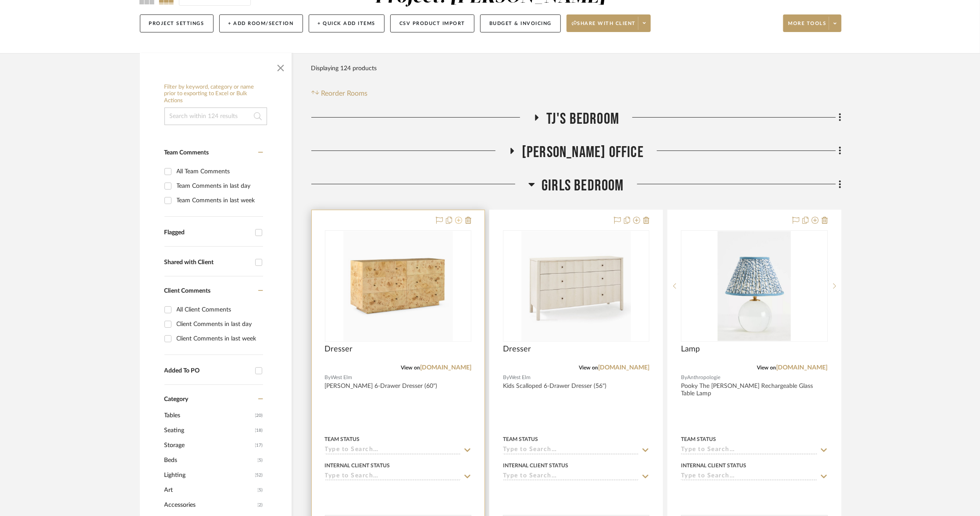 This screenshot has height=516, width=980. What do you see at coordinates (209, 475) in the screenshot?
I see `span: Lighting` at bounding box center [209, 475].